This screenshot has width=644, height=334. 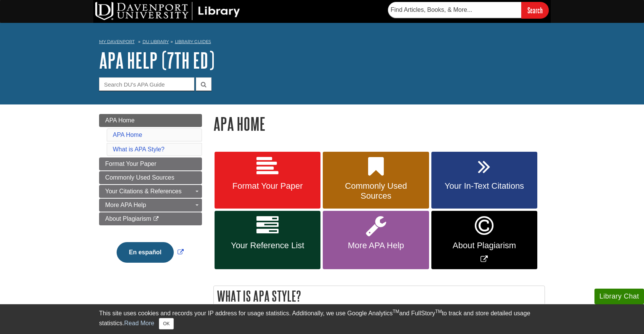 What do you see at coordinates (455, 10) in the screenshot?
I see `input: Find Articles, Books, & More...` at bounding box center [455, 10].